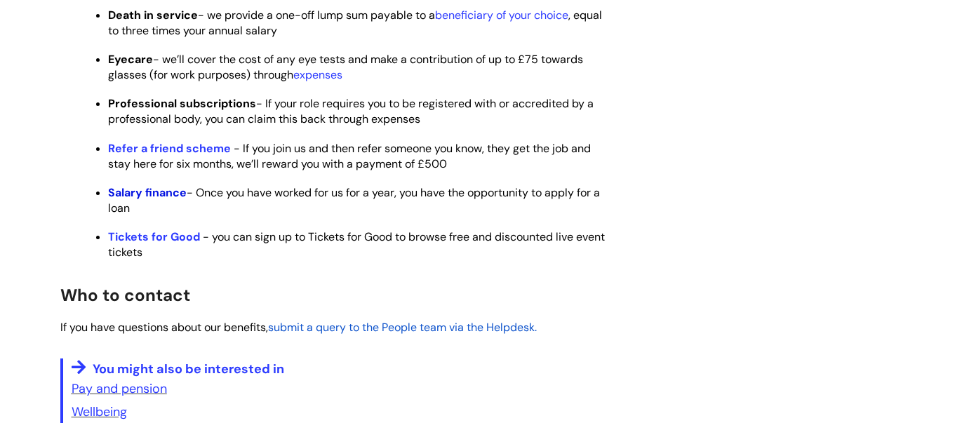 The image size is (962, 423). I want to click on span: submit a query to the People team via the Helpdesk., so click(402, 327).